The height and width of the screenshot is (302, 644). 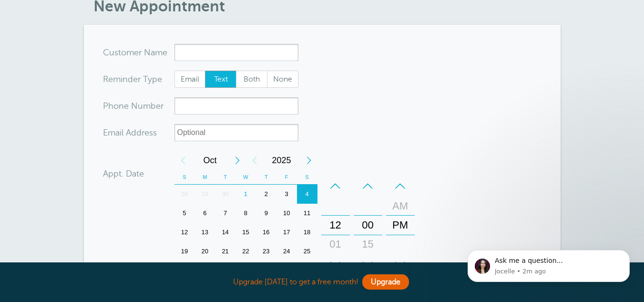 I want to click on th: F, so click(x=287, y=177).